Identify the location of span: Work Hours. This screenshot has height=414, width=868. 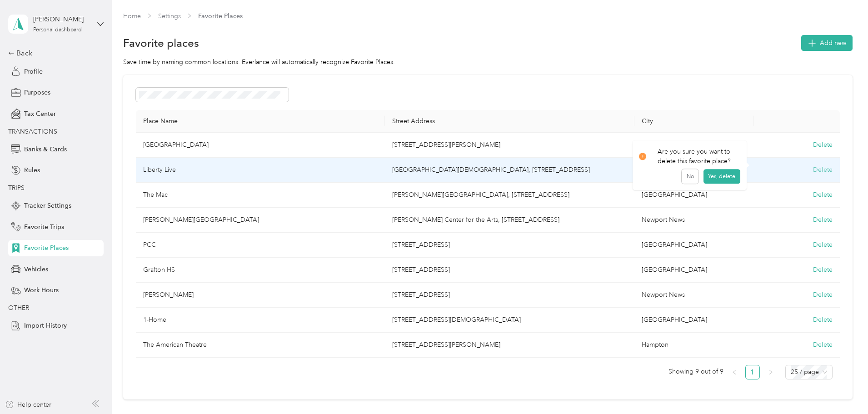
(41, 290).